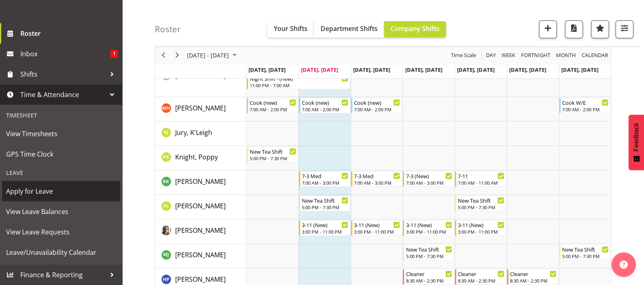  Describe the element at coordinates (63, 74) in the screenshot. I see `span: Shifts` at that location.